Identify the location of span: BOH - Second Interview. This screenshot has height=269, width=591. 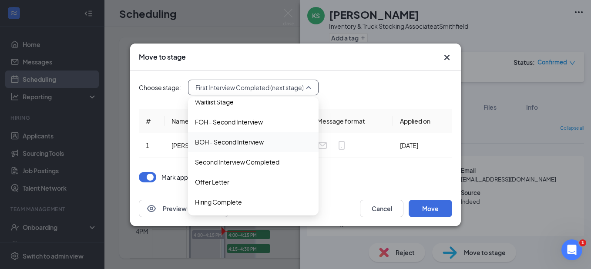
(229, 142).